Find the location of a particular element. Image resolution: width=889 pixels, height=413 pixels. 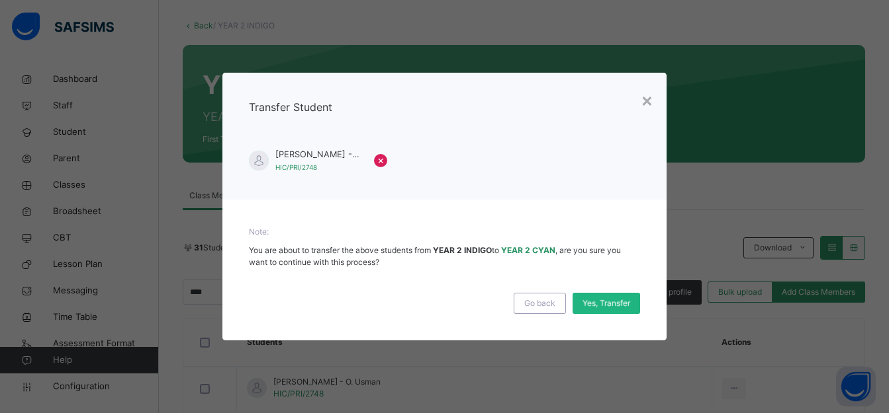

span: Note: is located at coordinates (445, 232).